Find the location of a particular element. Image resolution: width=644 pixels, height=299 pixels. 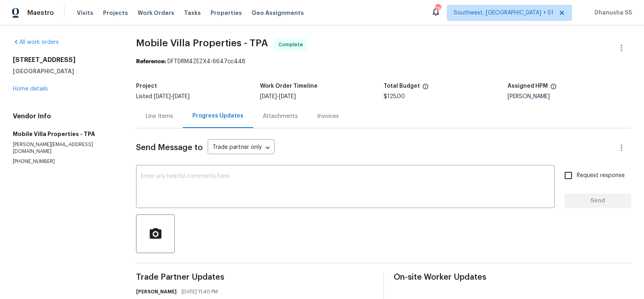

div: Invoices is located at coordinates (328, 116).